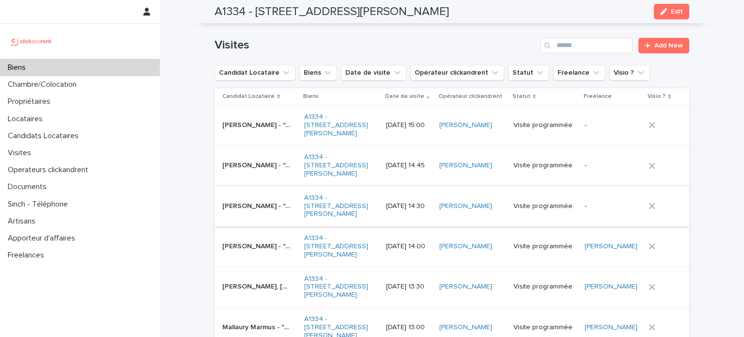 This screenshot has width=744, height=337. I want to click on p: Locataires, so click(27, 119).